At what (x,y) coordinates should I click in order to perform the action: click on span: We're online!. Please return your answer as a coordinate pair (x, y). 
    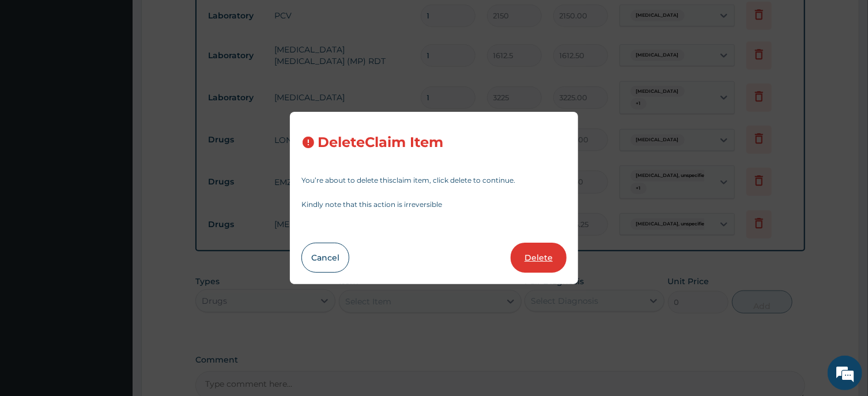
    Looking at the image, I should click on (113, 181).